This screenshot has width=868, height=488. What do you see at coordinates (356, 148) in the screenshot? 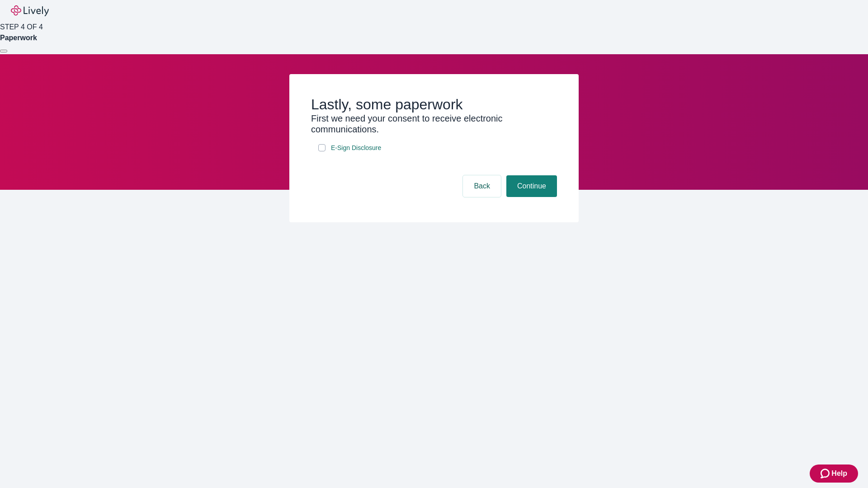
I see `a: e-sign disclosure document` at bounding box center [356, 148].